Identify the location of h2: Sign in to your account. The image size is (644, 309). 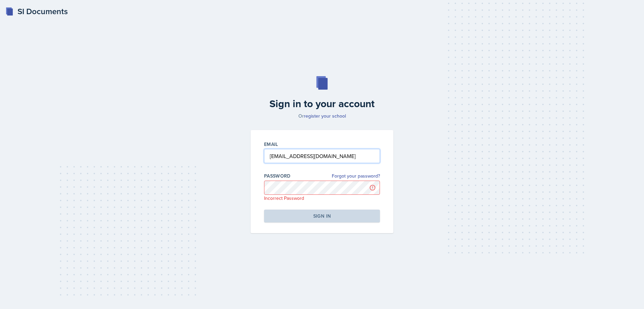
(322, 104).